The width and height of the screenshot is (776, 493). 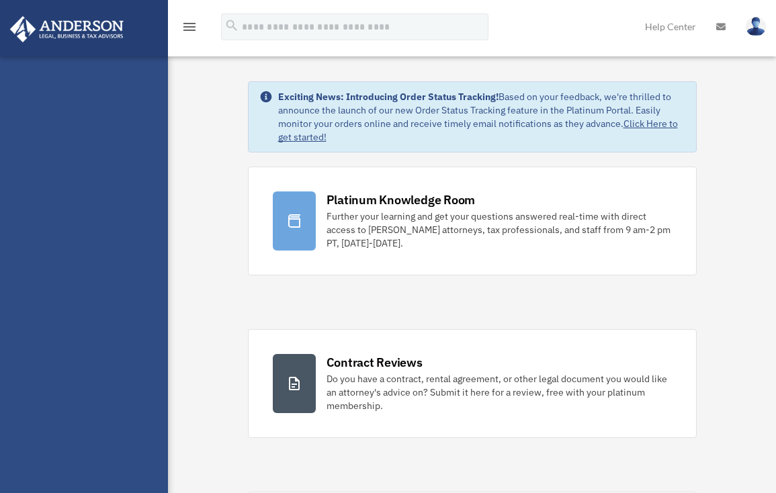 I want to click on img: User Pic, so click(x=756, y=26).